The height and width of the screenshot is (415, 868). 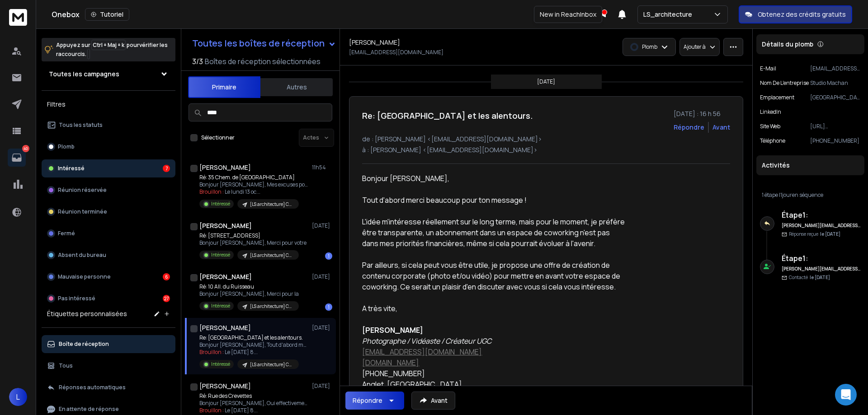 What do you see at coordinates (829, 82) in the screenshot?
I see `font: Studio Machan` at bounding box center [829, 82].